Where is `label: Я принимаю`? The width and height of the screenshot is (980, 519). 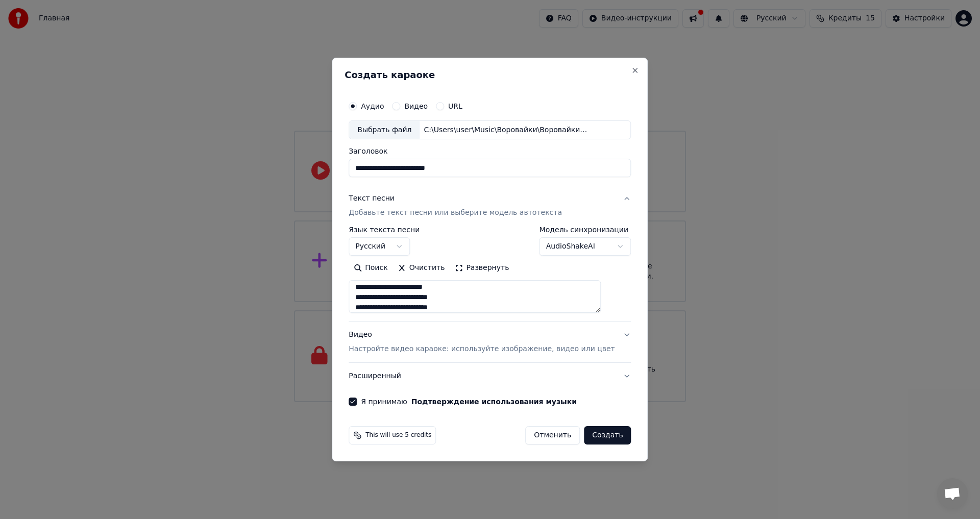 label: Я принимаю is located at coordinates (469, 401).